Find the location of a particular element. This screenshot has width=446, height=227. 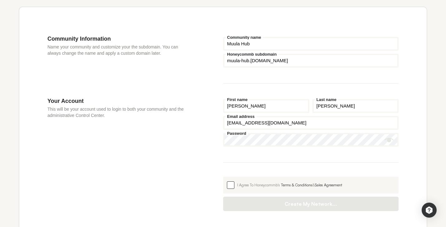

div: I Agree To Honeycommb's & is located at coordinates (316, 185).